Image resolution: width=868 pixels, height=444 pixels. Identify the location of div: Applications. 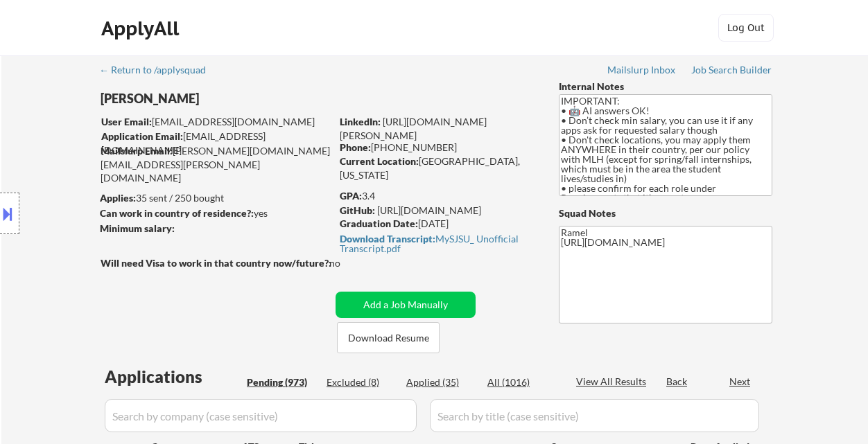
(173, 377).